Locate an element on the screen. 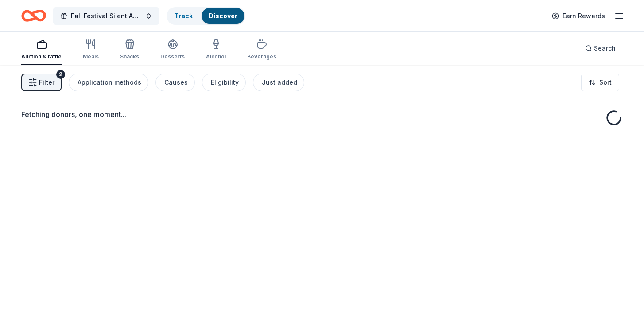 The image size is (644, 327). div: Fetching donors, one moment... is located at coordinates (322, 115).